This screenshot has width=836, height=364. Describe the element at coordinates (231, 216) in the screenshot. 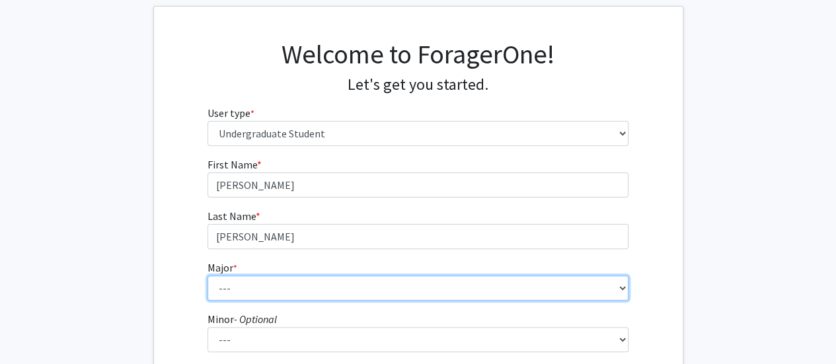

I see `span: Last Name` at that location.